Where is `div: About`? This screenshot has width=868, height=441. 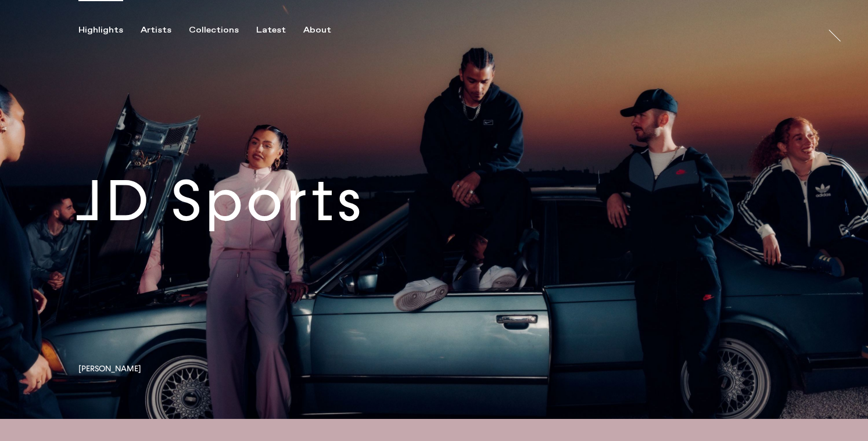 div: About is located at coordinates (318, 30).